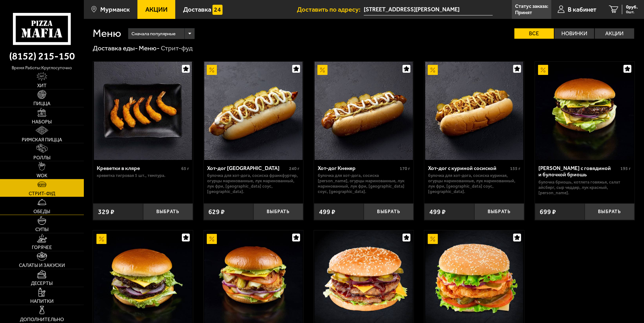  Describe the element at coordinates (42, 85) in the screenshot. I see `span: Хит` at that location.